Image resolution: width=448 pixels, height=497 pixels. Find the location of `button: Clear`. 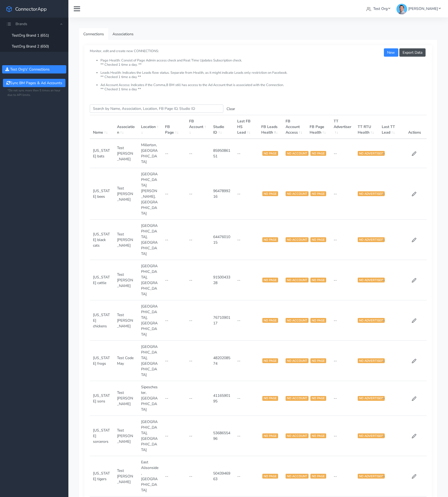

button: Clear is located at coordinates (231, 109).